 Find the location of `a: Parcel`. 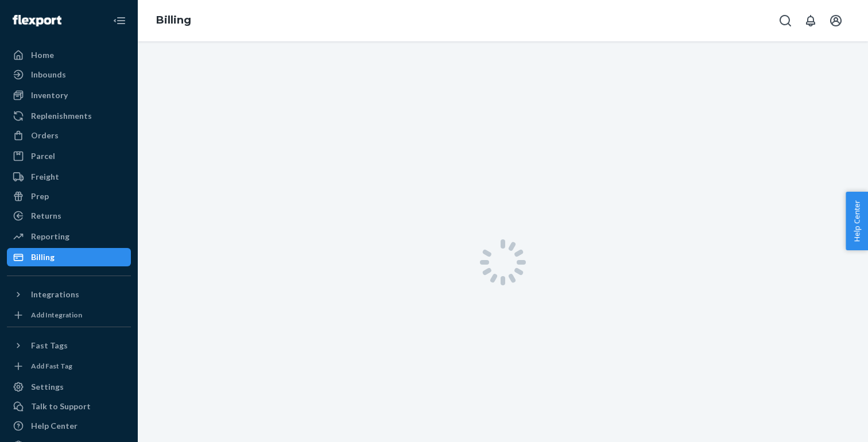

a: Parcel is located at coordinates (69, 156).